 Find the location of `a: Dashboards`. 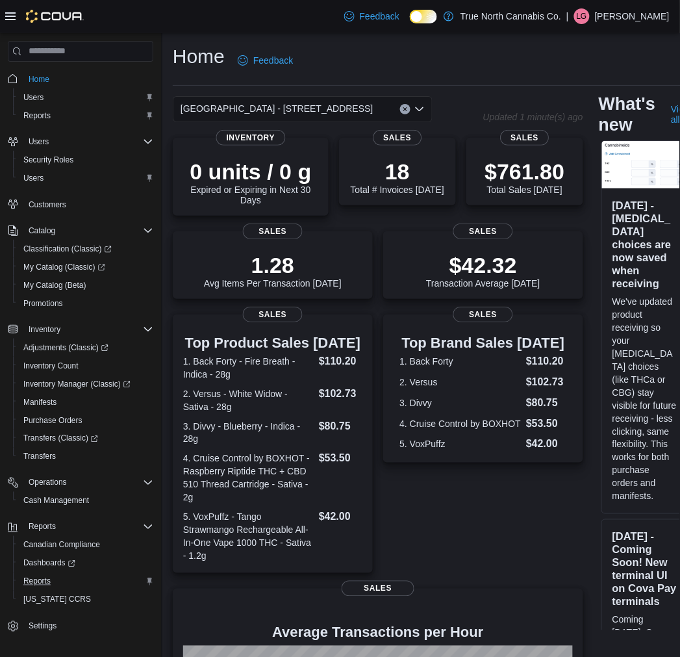

a: Dashboards is located at coordinates (86, 563).